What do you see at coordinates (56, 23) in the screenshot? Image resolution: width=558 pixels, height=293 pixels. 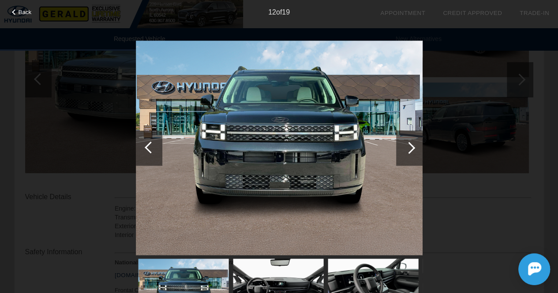 I see `img: logo` at bounding box center [56, 23].